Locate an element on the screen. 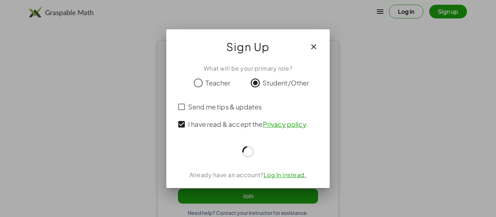  span: Student/Other is located at coordinates (286, 83).